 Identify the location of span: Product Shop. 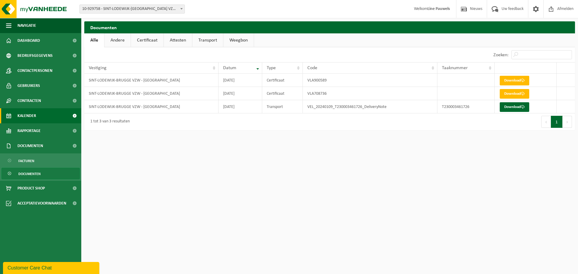
(31, 188).